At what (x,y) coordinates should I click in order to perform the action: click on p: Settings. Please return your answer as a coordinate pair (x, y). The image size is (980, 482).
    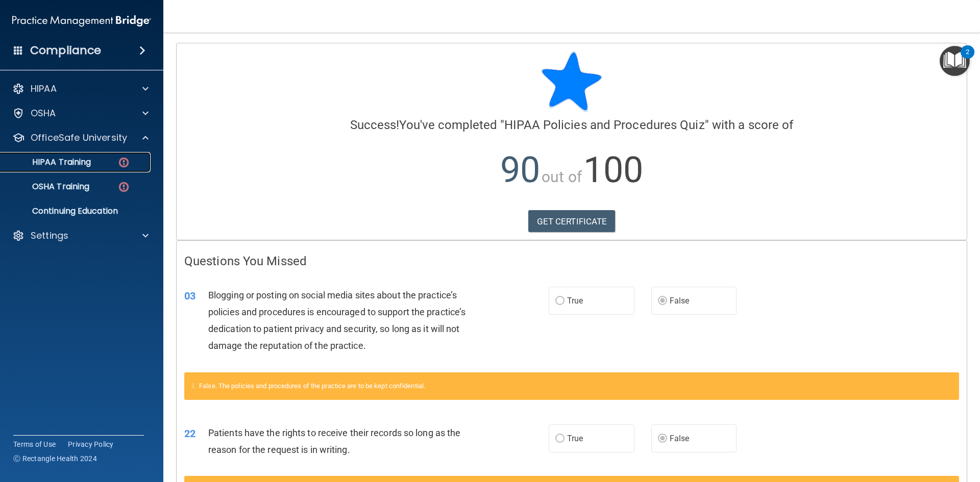
    Looking at the image, I should click on (49, 236).